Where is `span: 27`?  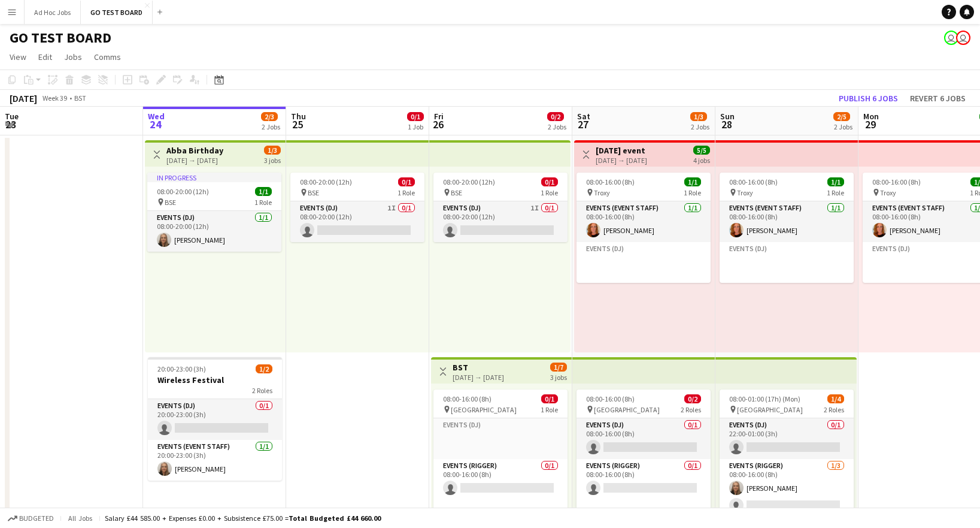
span: 27 is located at coordinates (582, 124).